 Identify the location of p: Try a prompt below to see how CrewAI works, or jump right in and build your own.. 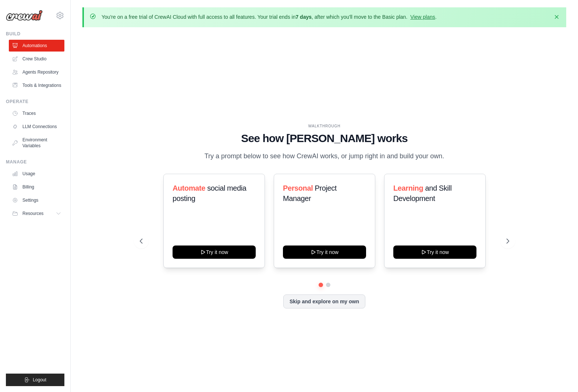
(325, 156).